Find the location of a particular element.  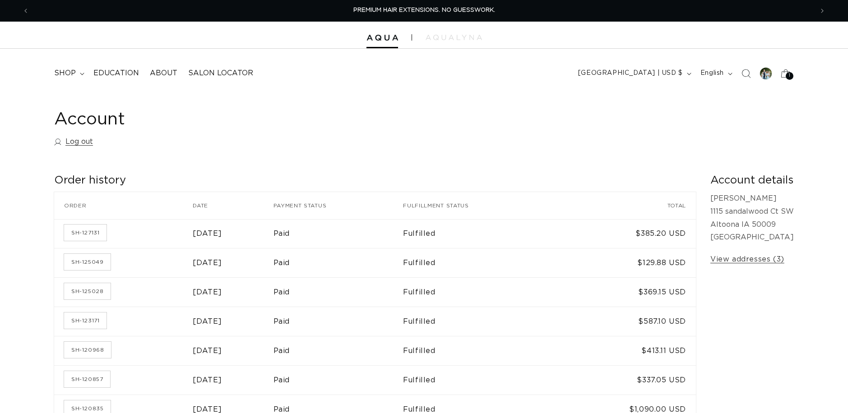

th: Order is located at coordinates (123, 206).